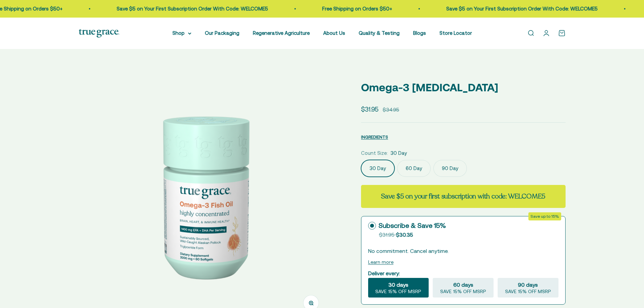 The height and width of the screenshot is (308, 644). I want to click on strong: Save $5 on your first subscription with code: WELCOME5, so click(463, 196).